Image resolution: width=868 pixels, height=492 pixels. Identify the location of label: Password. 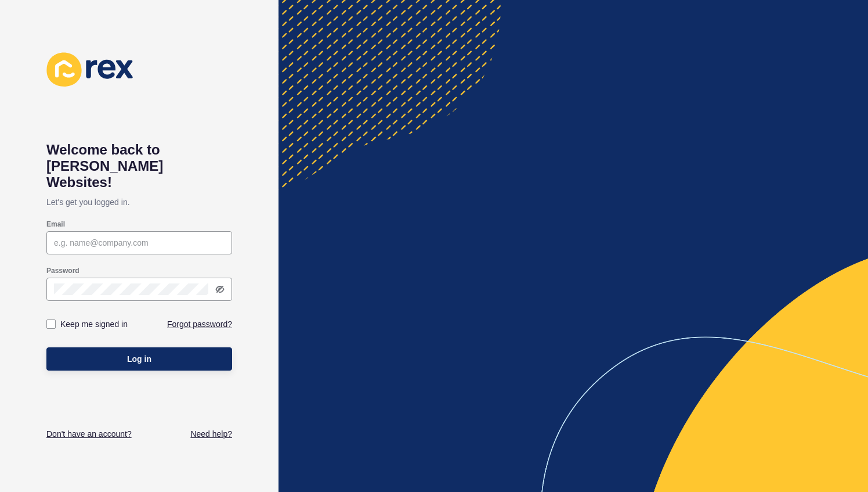
(63, 271).